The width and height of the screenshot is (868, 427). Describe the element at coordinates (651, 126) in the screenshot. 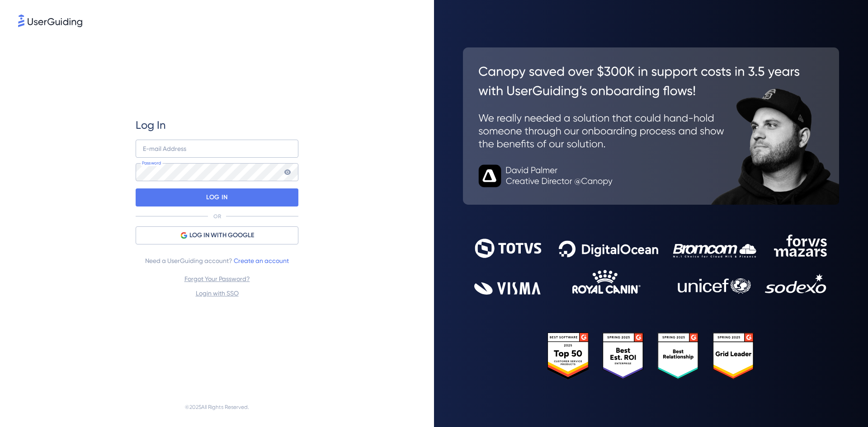

I see `img: 26c0aa7c25a843aed4baddd2b5e0fa68.svg` at that location.